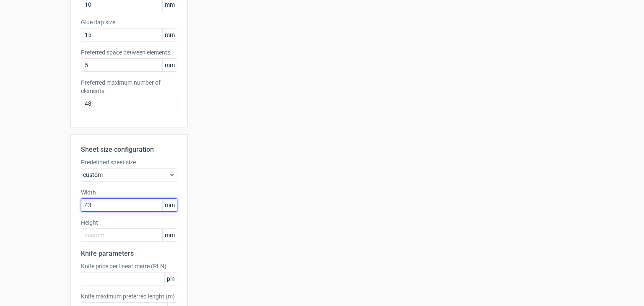  I want to click on label: Glue flap size, so click(129, 22).